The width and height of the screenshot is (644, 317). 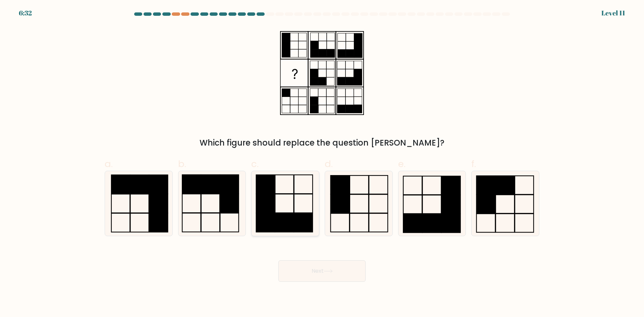 I want to click on span: d., so click(x=328, y=163).